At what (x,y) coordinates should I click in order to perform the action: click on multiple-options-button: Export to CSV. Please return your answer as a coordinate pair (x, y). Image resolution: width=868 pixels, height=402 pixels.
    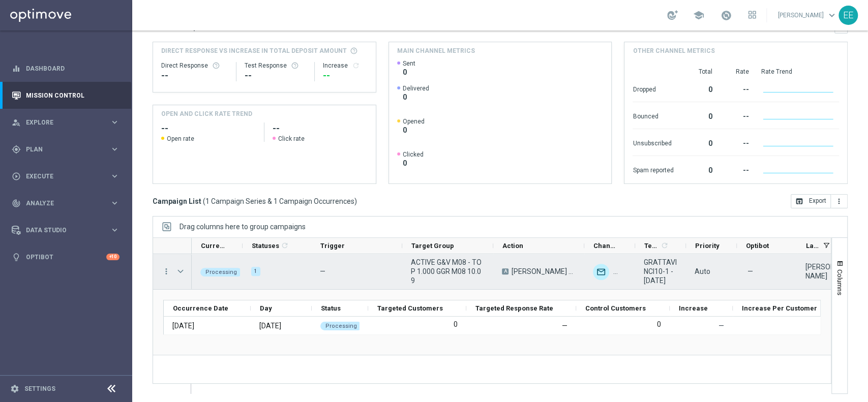
    Looking at the image, I should click on (819, 201).